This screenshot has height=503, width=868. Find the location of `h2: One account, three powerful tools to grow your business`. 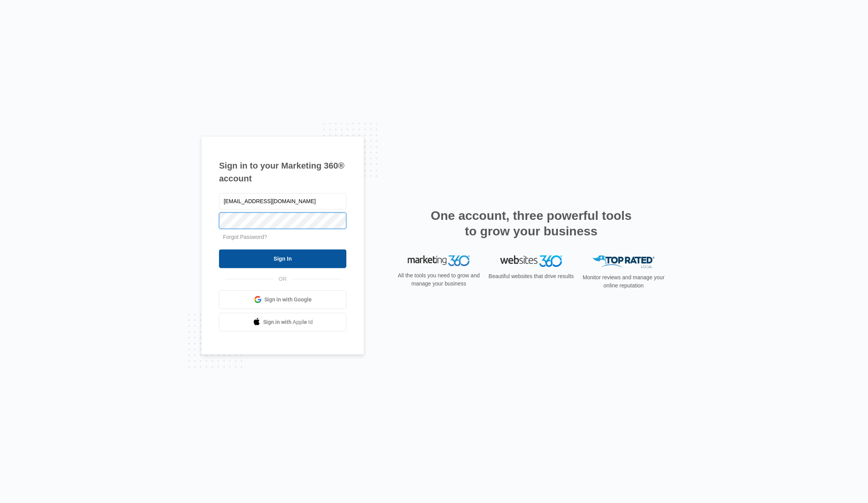

h2: One account, three powerful tools to grow your business is located at coordinates (531, 223).